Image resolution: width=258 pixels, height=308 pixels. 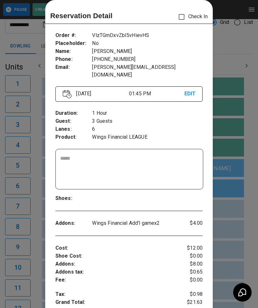 I want to click on p: VlzTGmDxvZbI5vHievHS, so click(x=147, y=35).